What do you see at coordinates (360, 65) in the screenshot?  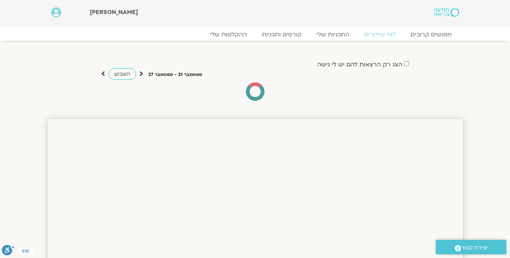 I see `label: הצג רק הרצאות להם יש לי גישה` at bounding box center [360, 65].